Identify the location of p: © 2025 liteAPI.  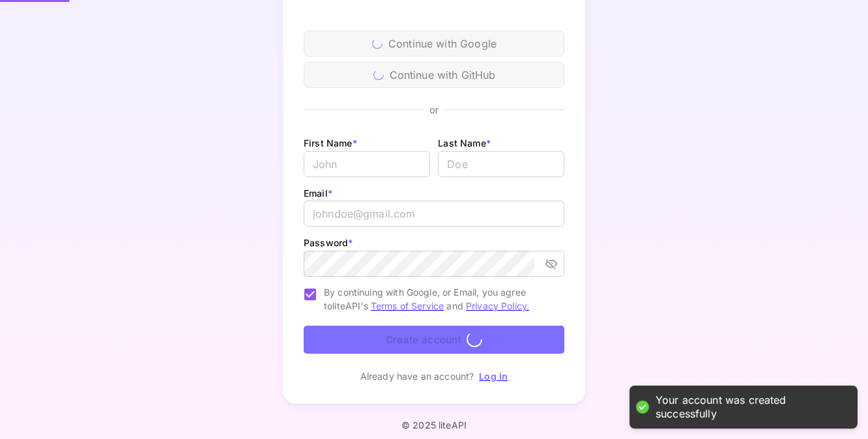
(434, 425).